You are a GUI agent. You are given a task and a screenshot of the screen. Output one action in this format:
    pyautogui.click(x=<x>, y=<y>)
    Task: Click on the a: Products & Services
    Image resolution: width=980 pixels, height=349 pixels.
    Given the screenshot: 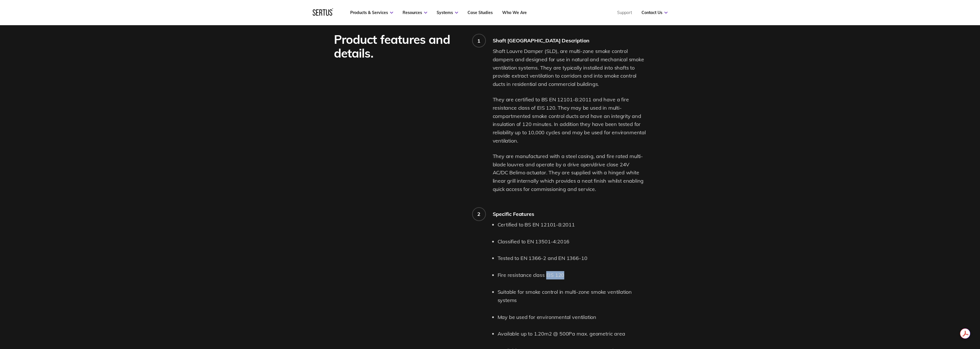 What is the action you would take?
    pyautogui.click(x=371, y=13)
    